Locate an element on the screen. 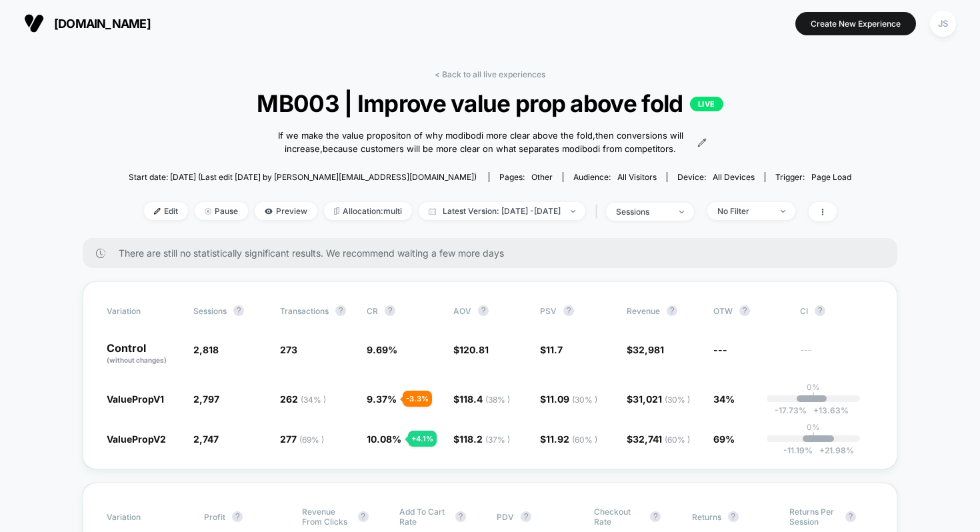 This screenshot has width=980, height=532. span: 10.08 % is located at coordinates (384, 439).